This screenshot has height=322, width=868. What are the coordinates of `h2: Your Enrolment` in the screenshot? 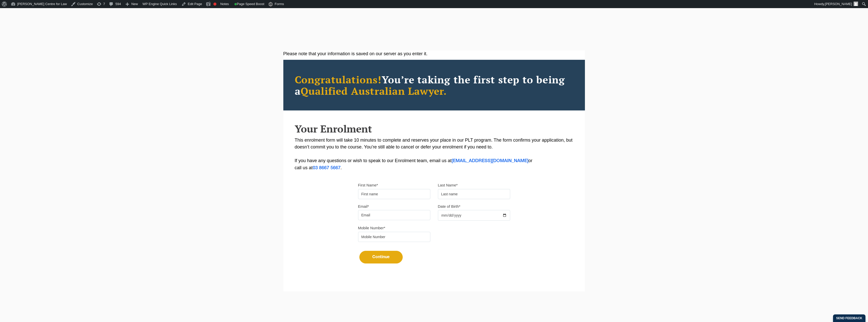 It's located at (434, 129).